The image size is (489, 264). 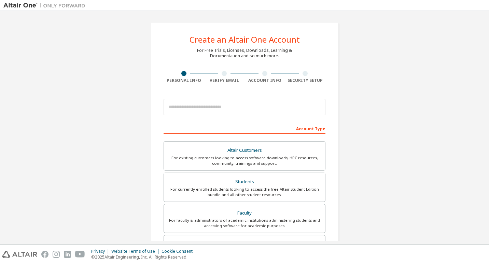 I want to click on img: instagram.svg, so click(x=56, y=255).